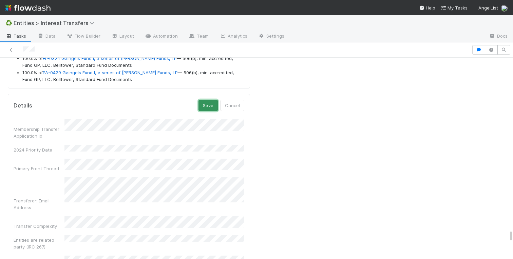 This screenshot has height=259, width=513. I want to click on a: Analytics, so click(233, 37).